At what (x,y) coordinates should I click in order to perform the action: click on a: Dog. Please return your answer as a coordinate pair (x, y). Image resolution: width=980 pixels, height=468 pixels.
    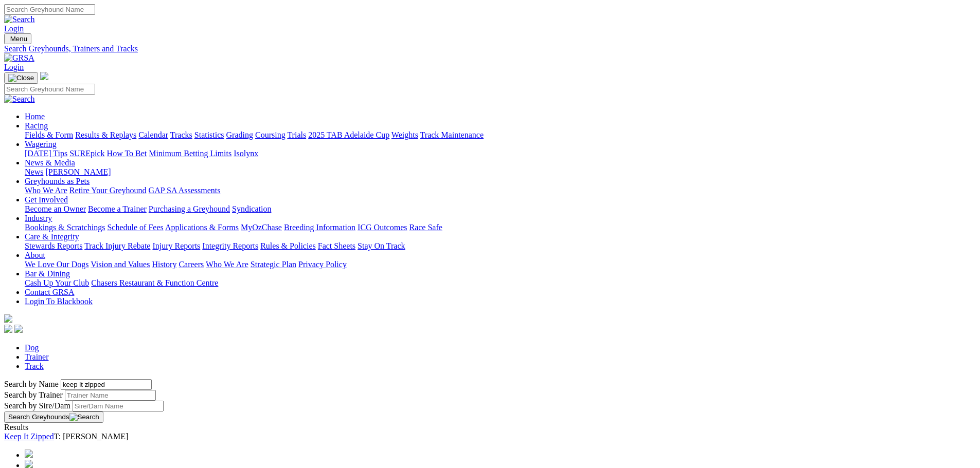
    Looking at the image, I should click on (32, 348).